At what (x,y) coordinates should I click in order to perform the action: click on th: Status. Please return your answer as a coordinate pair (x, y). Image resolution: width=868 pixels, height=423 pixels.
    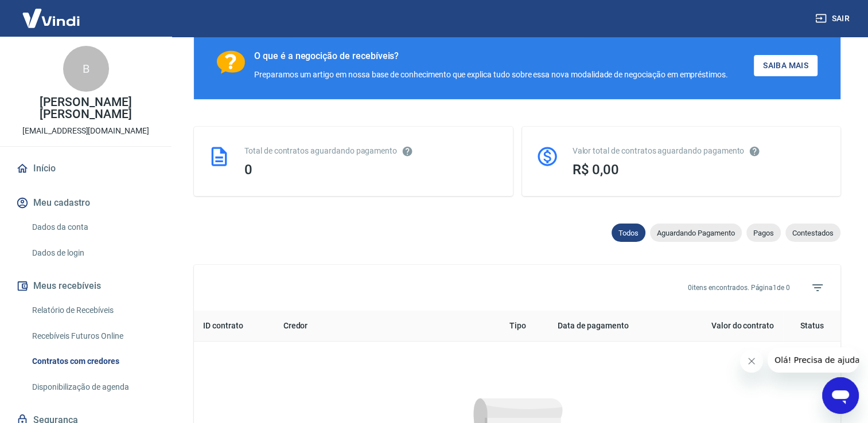
    Looking at the image, I should click on (812, 326).